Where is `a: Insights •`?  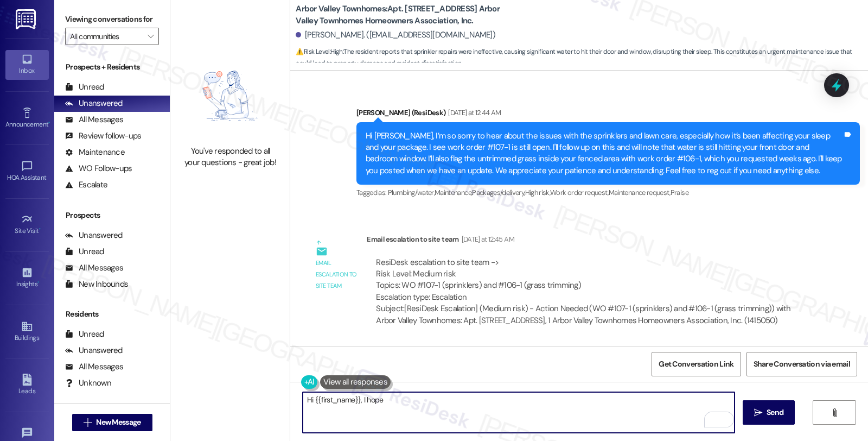 a: Insights • is located at coordinates (27, 278).